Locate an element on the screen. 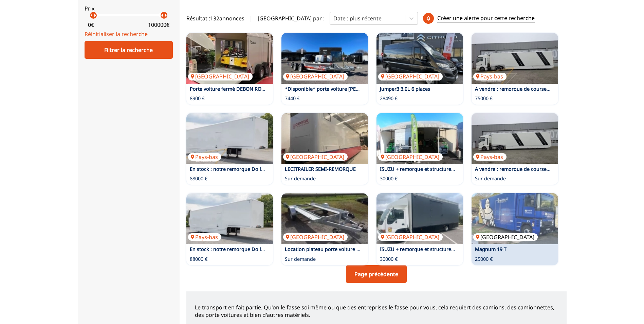  a: Jumper3 3.0L 6 places is located at coordinates (405, 88).